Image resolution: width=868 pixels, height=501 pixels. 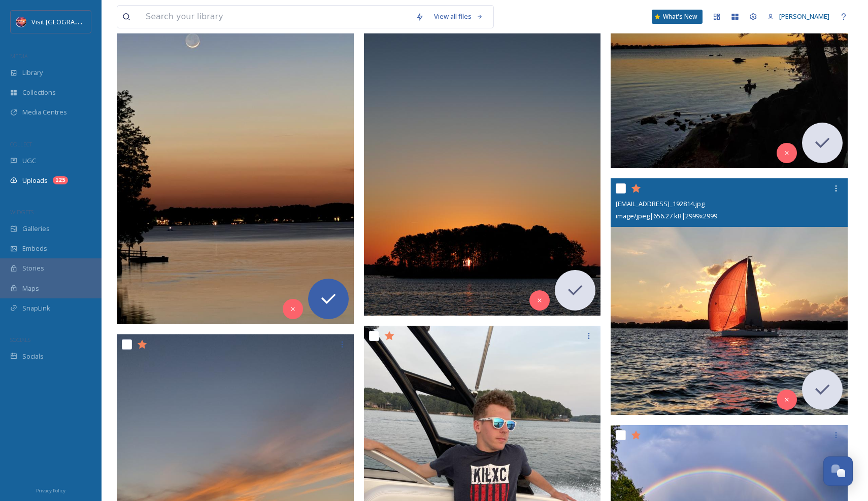 I want to click on div: 125, so click(x=60, y=181).